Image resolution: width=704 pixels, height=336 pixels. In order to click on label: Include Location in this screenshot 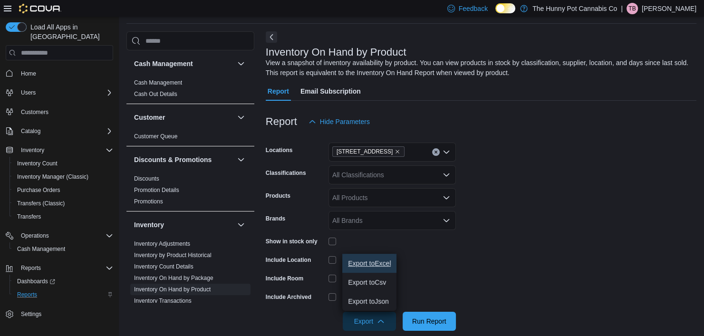, I will do `click(288, 260)`.